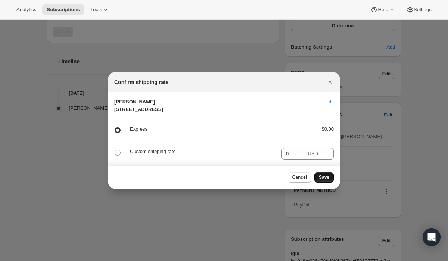  Describe the element at coordinates (422, 10) in the screenshot. I see `span: Settings` at that location.